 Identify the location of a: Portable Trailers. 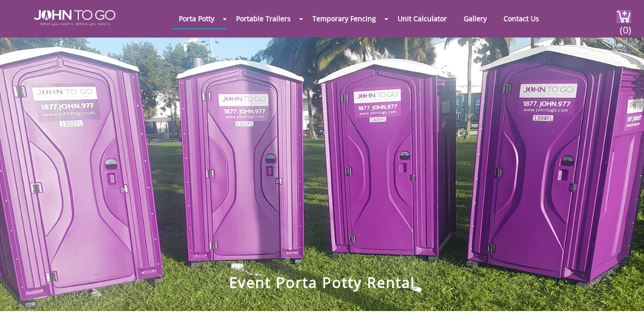
(263, 18).